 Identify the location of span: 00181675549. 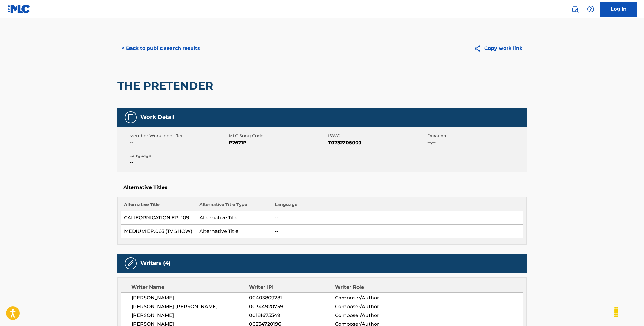
(292, 315).